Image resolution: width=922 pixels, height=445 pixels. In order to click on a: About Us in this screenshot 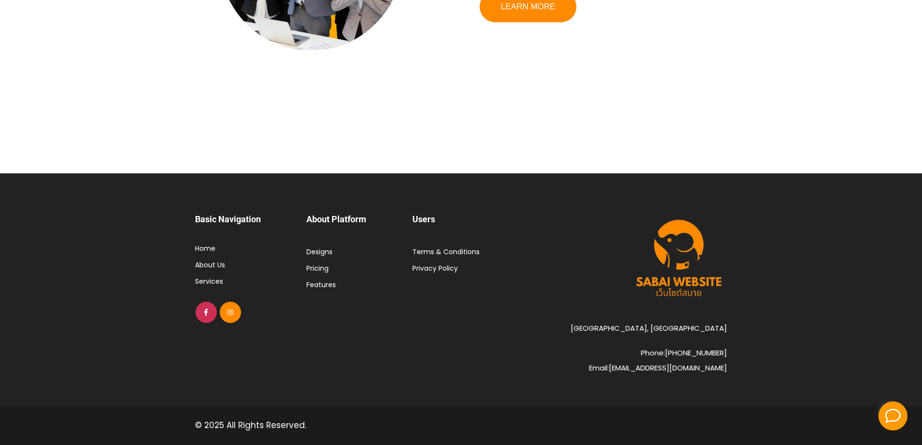, I will do `click(210, 265)`.